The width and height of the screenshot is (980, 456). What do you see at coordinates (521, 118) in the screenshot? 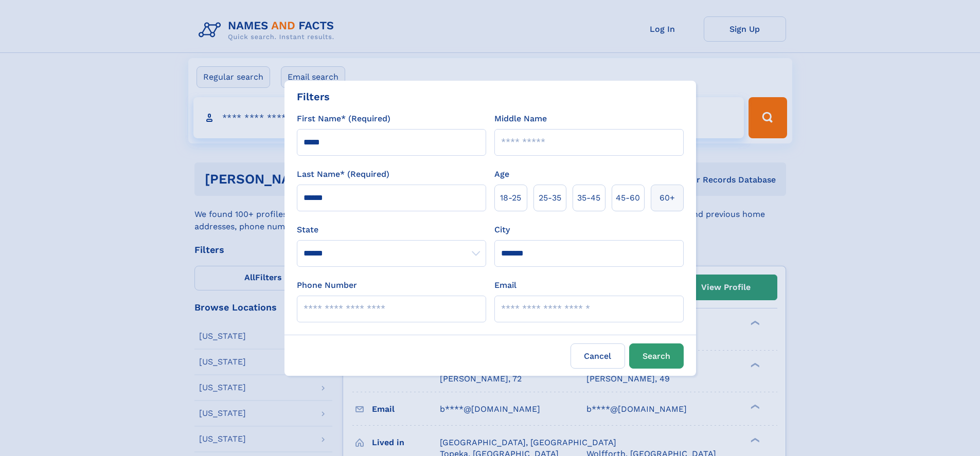
I see `label: Middle Name` at bounding box center [521, 118].